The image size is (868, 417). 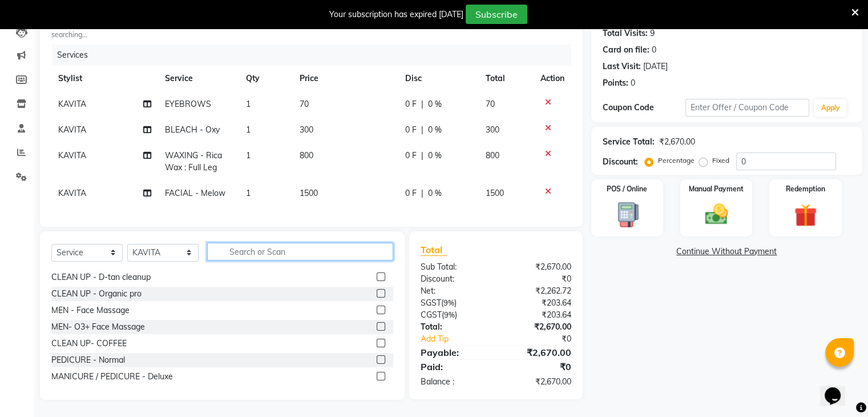 What do you see at coordinates (652, 33) in the screenshot?
I see `div: 9` at bounding box center [652, 33].